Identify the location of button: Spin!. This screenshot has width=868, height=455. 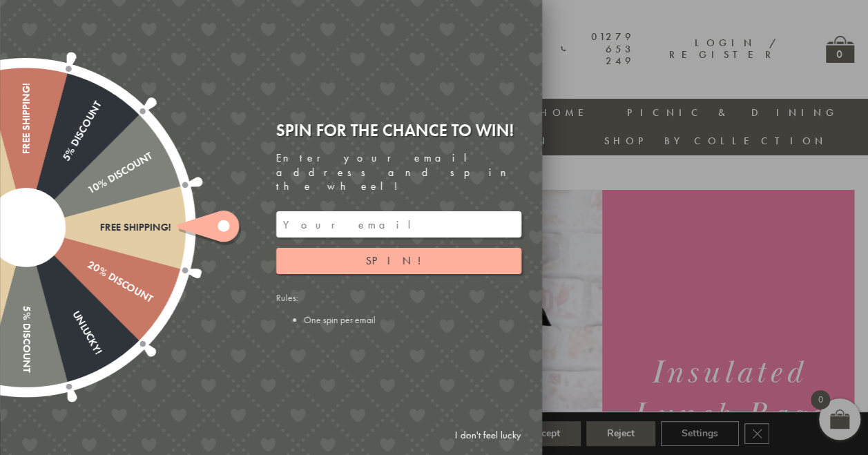
(398, 261).